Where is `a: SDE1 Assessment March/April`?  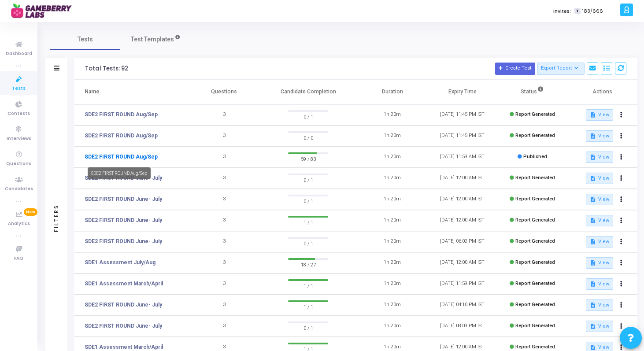
a: SDE1 Assessment March/April is located at coordinates (124, 347).